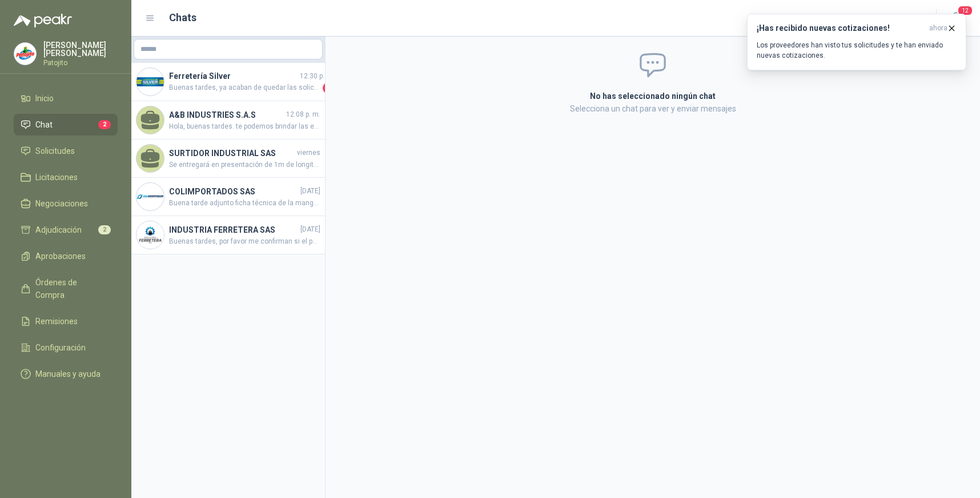  Describe the element at coordinates (44, 124) in the screenshot. I see `span: Chat` at that location.